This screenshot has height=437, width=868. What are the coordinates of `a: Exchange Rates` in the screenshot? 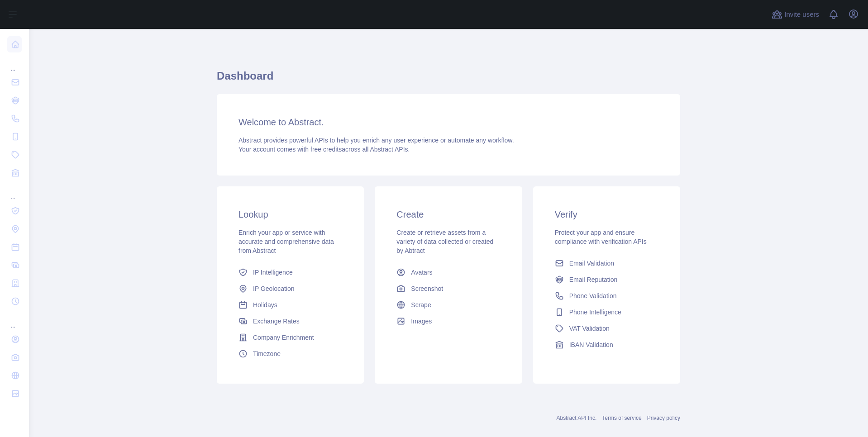 It's located at (290, 321).